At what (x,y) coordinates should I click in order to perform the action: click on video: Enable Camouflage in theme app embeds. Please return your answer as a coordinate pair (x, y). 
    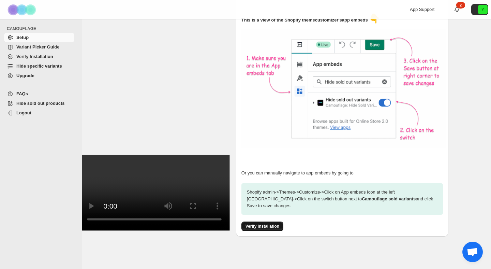
    Looking at the image, I should click on (154, 192).